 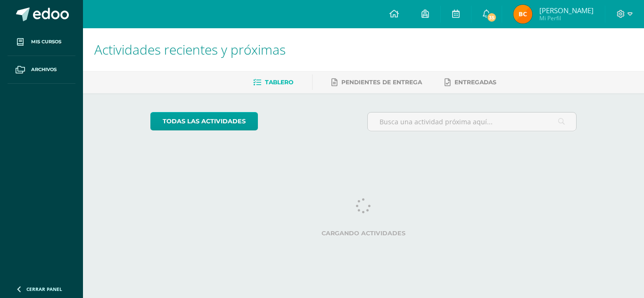 I want to click on input: Busca una actividad próxima aquí..., so click(x=472, y=122).